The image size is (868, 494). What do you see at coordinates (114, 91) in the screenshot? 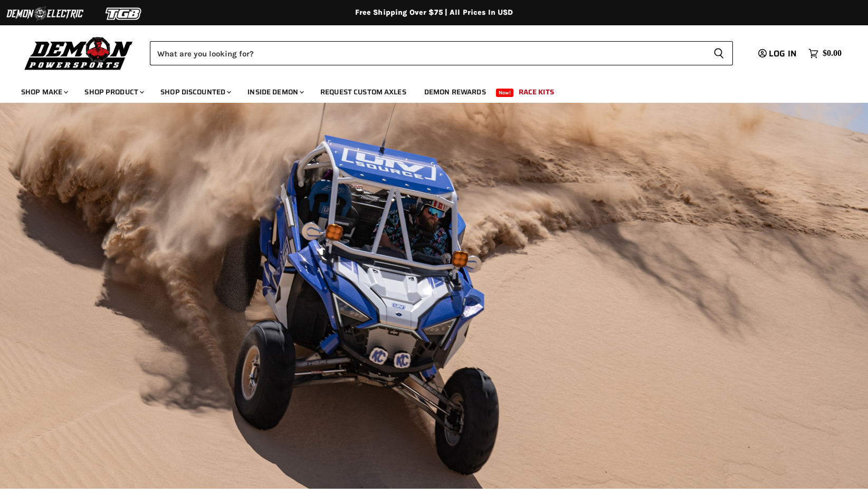
I see `a: Shop Product` at bounding box center [114, 91].